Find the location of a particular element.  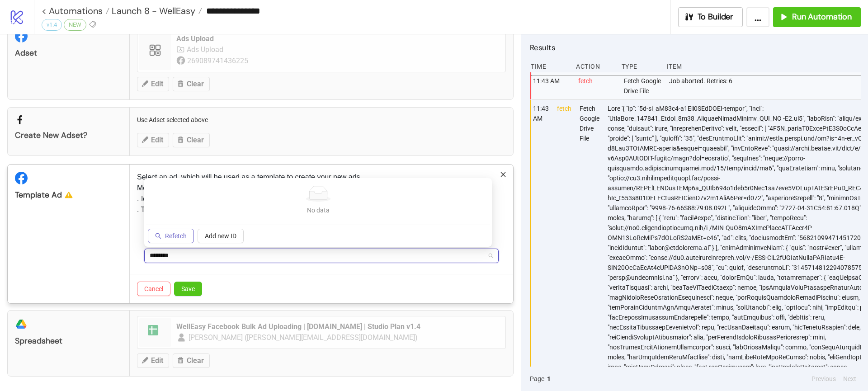

div: Time is located at coordinates (549, 66).